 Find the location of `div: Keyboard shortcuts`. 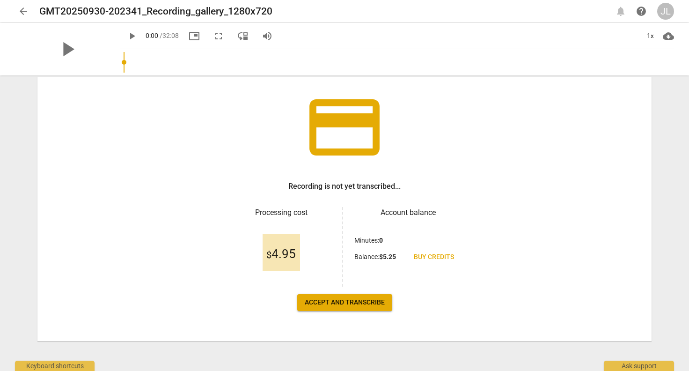

div: Keyboard shortcuts is located at coordinates (55, 366).